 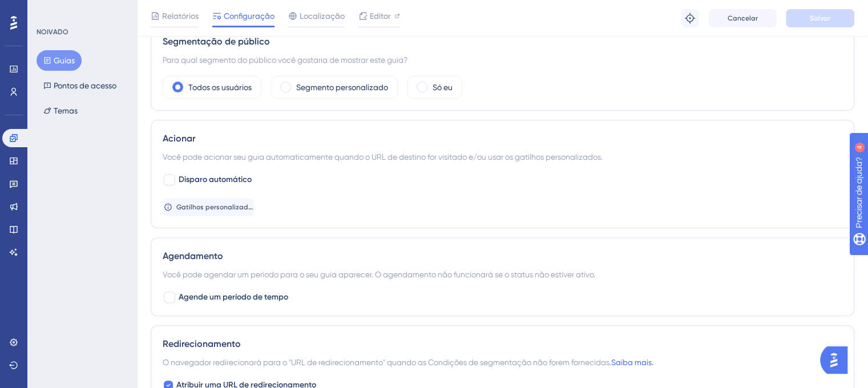 I want to click on font: Só eu, so click(x=443, y=87).